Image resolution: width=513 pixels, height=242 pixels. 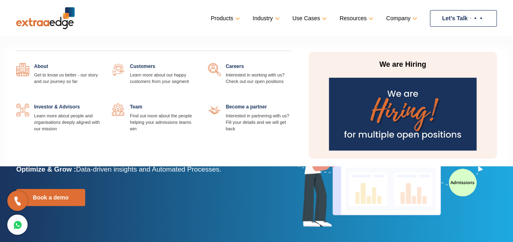 What do you see at coordinates (356, 18) in the screenshot?
I see `a: Resources` at bounding box center [356, 18].